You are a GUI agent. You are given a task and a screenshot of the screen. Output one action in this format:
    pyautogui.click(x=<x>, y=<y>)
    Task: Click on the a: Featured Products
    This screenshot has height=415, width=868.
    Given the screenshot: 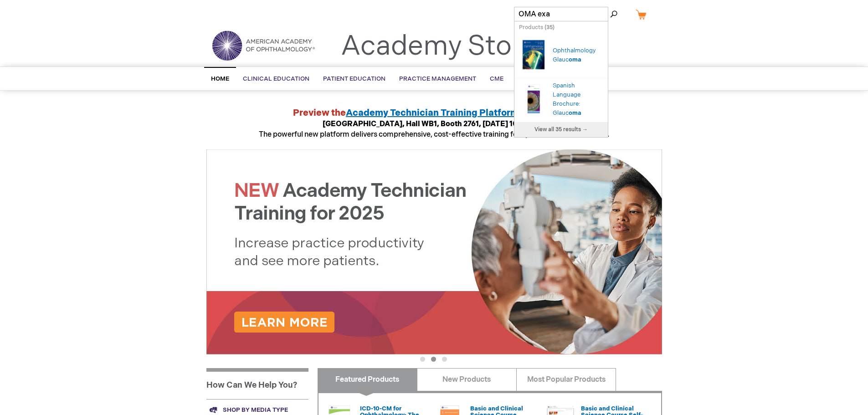 What is the action you would take?
    pyautogui.click(x=367, y=379)
    